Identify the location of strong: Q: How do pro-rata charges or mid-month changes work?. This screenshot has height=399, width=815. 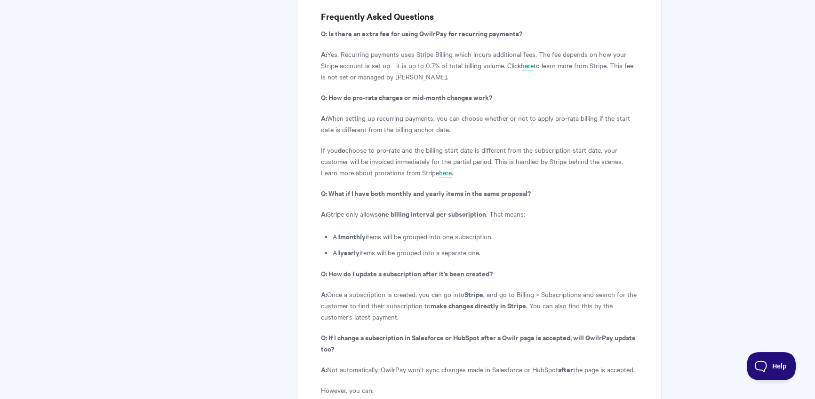
(406, 97).